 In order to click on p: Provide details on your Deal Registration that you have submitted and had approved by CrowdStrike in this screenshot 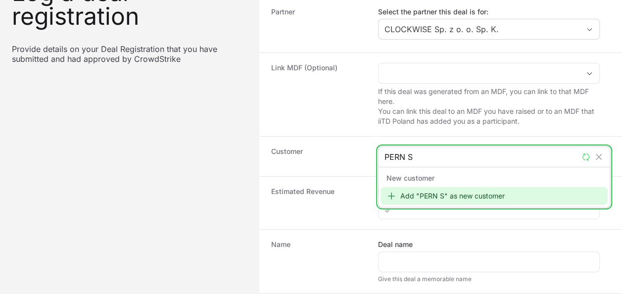, I will do `click(130, 54)`.